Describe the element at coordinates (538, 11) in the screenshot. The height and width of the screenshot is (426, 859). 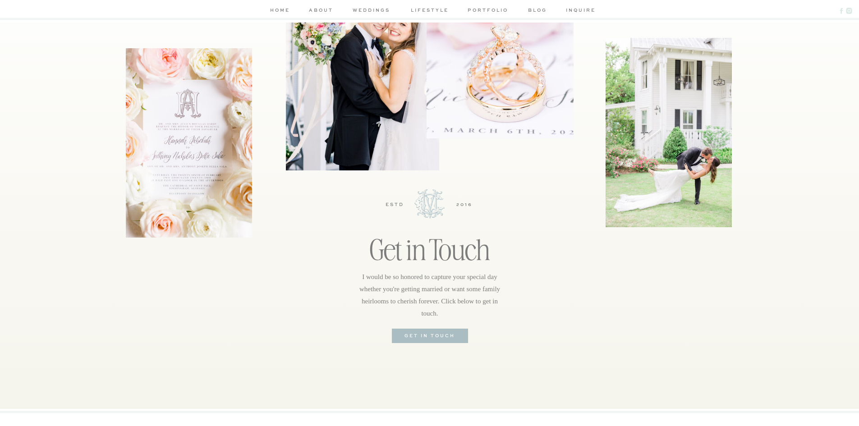
I see `nav: blog` at that location.